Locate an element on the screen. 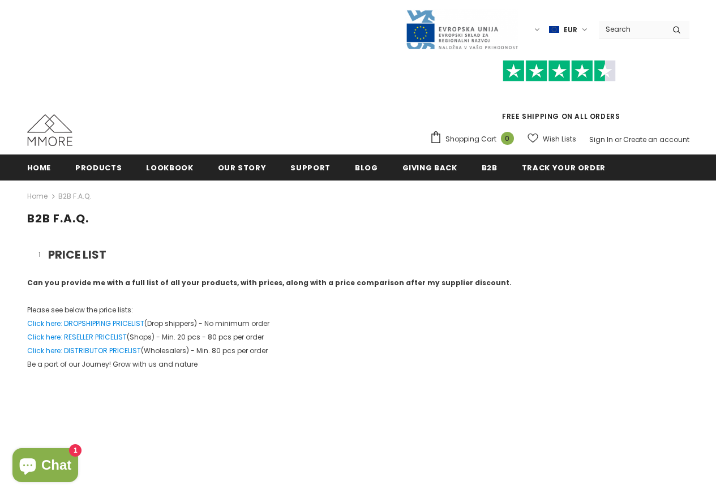  span: or is located at coordinates (618, 139).